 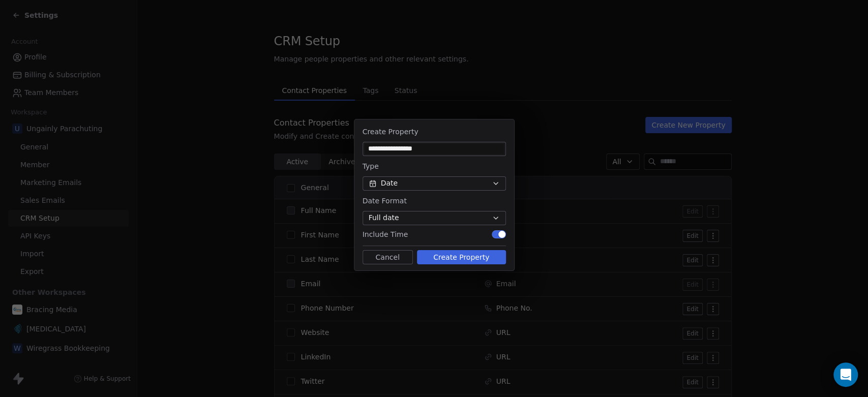 I want to click on span: Full date, so click(x=384, y=218).